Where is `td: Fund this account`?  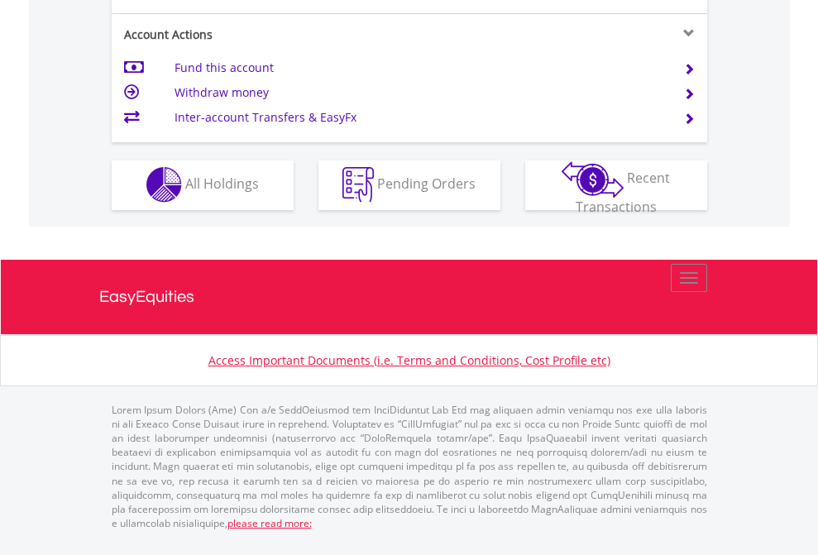 td: Fund this account is located at coordinates (419, 68).